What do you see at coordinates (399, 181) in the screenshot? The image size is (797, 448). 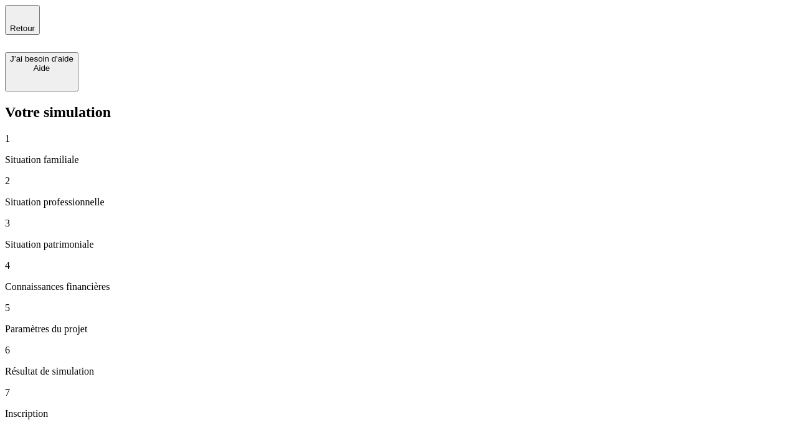 I see `p: 2` at bounding box center [399, 181].